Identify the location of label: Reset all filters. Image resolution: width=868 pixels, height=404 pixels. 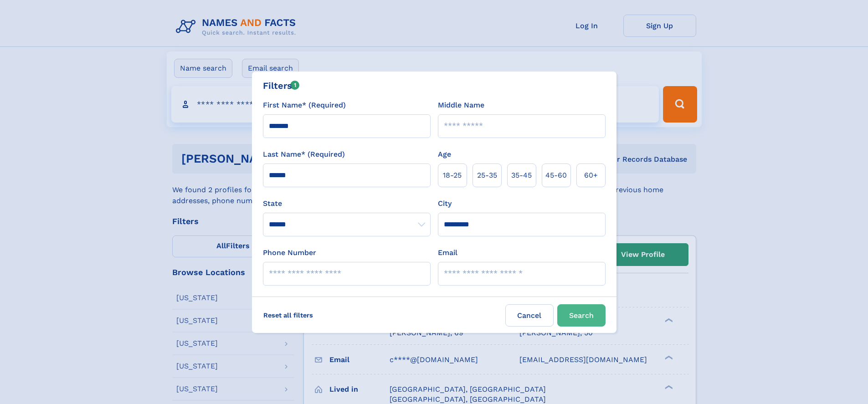
(288, 315).